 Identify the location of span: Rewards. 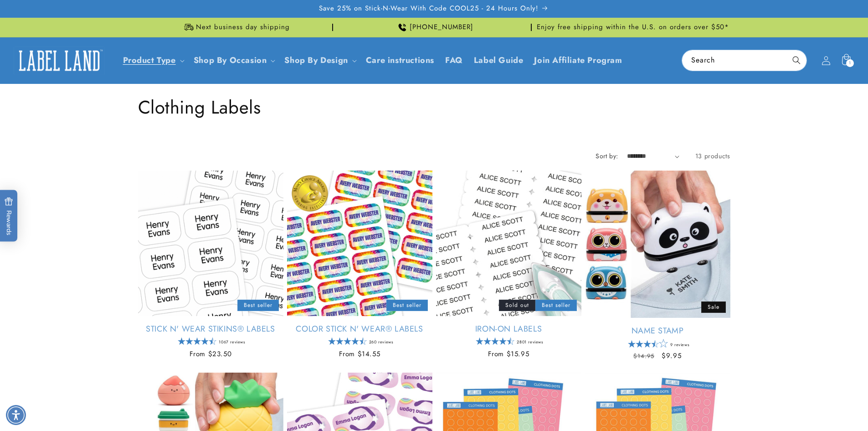
(9, 216).